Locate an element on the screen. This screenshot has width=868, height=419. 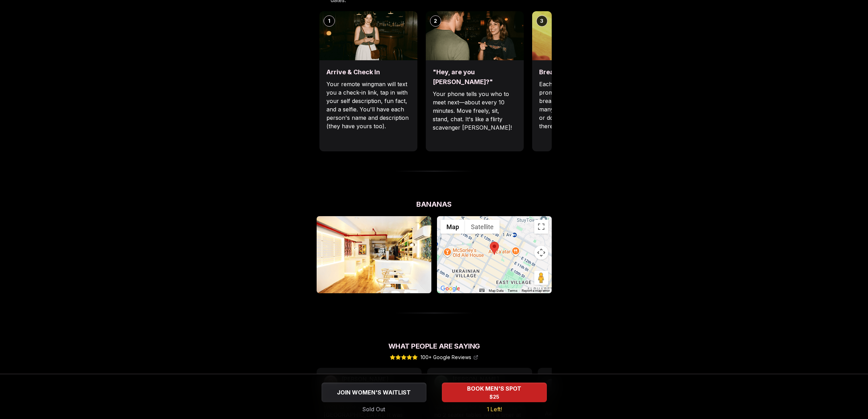
p: Your phone tells you who to meet next—about every 10 minutes. Move freely, sit, stand, chat. It's... is located at coordinates (475, 110).